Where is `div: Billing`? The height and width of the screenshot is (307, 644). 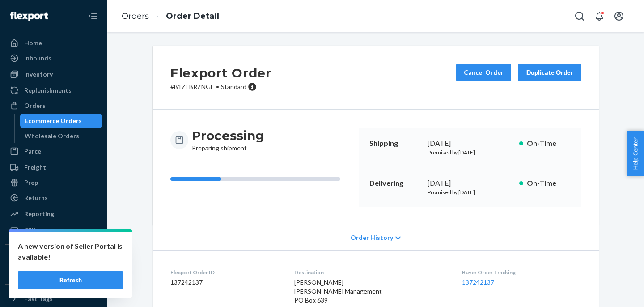 div: Billing is located at coordinates (33, 230).